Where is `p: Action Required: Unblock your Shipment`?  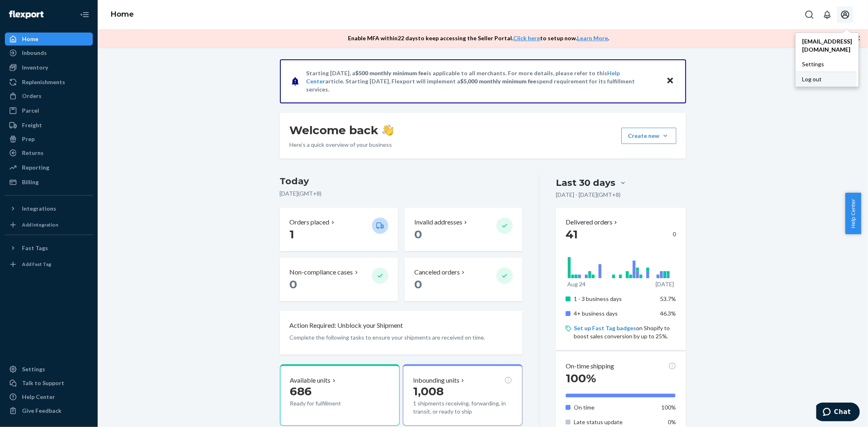 p: Action Required: Unblock your Shipment is located at coordinates (346, 326).